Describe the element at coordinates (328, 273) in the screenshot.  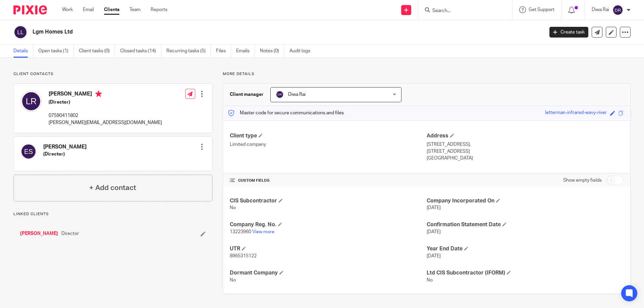
I see `h4: Dormant Company` at that location.